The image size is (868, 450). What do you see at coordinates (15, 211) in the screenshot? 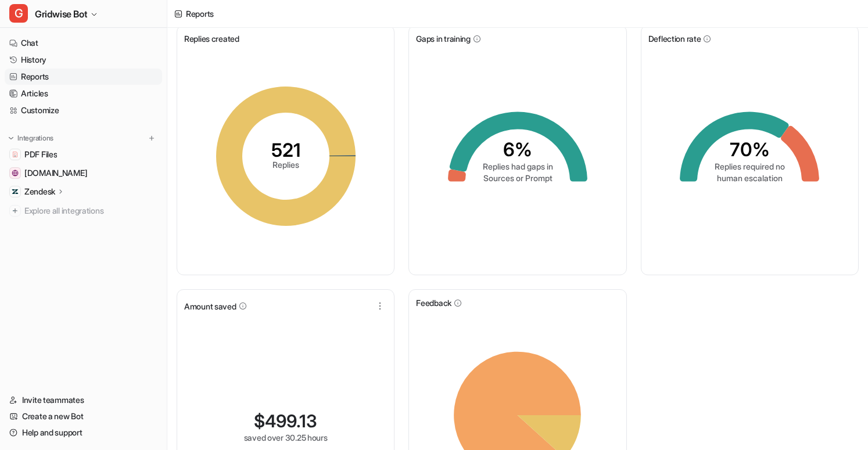
I see `img: explore all integrations` at bounding box center [15, 211].